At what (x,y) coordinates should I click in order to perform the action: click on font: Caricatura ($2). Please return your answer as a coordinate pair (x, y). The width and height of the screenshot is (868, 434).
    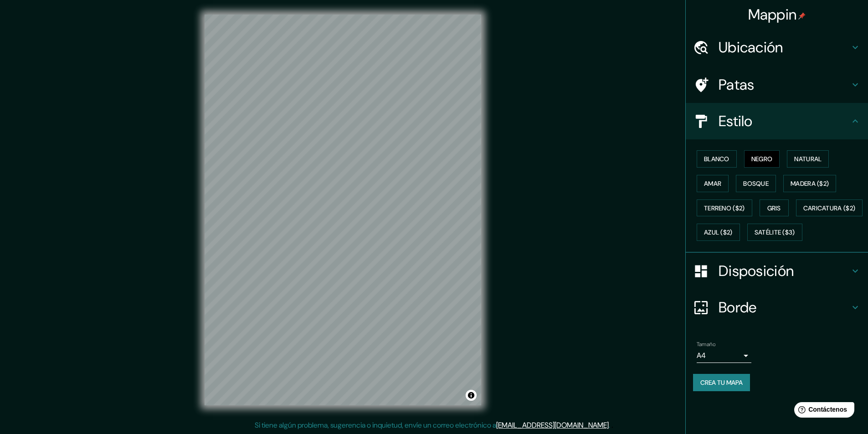
    Looking at the image, I should click on (829, 208).